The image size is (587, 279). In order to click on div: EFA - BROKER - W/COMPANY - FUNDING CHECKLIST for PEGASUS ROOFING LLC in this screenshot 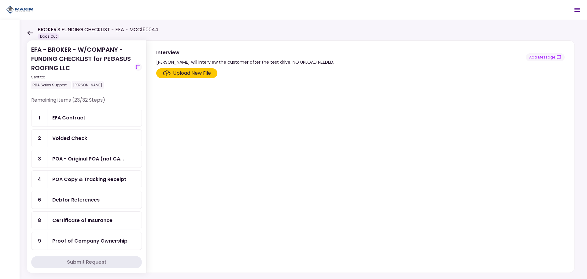, I will do `click(82, 67)`.